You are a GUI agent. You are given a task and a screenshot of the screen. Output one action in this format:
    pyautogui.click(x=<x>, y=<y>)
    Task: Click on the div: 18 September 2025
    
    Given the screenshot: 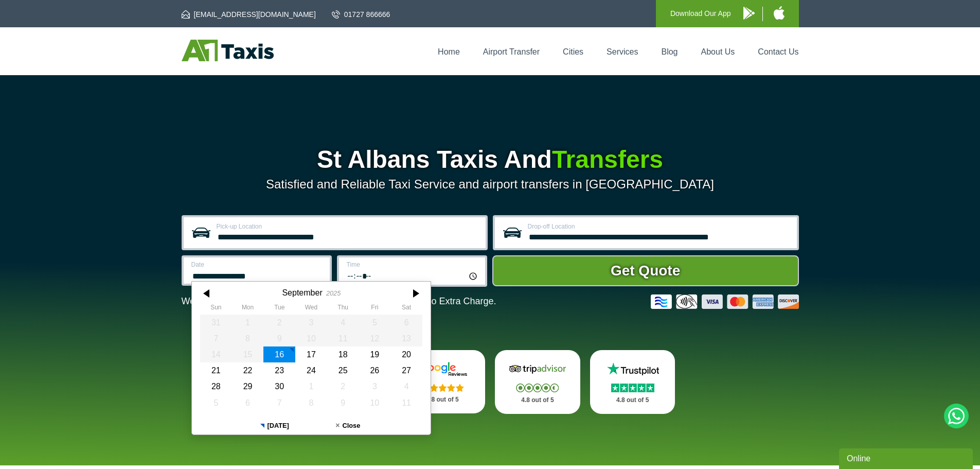 What is the action you would take?
    pyautogui.click(x=342, y=354)
    